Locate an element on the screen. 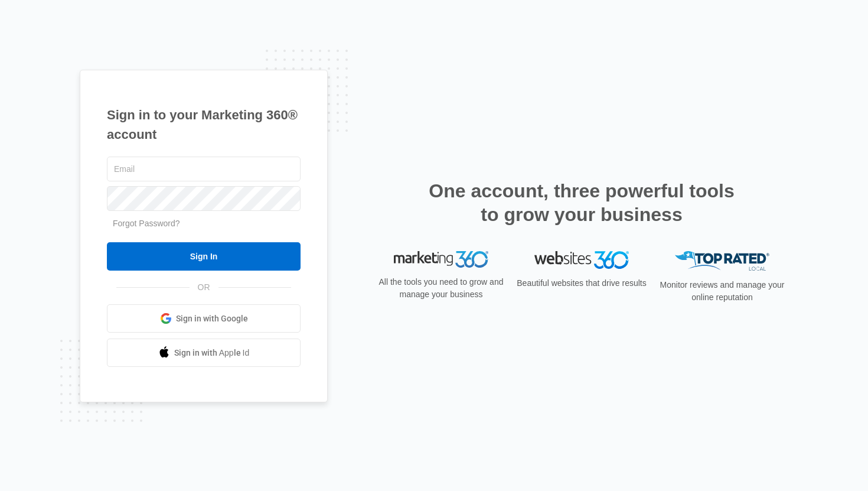 Image resolution: width=868 pixels, height=491 pixels. a: Sign in with Apple Id is located at coordinates (204, 353).